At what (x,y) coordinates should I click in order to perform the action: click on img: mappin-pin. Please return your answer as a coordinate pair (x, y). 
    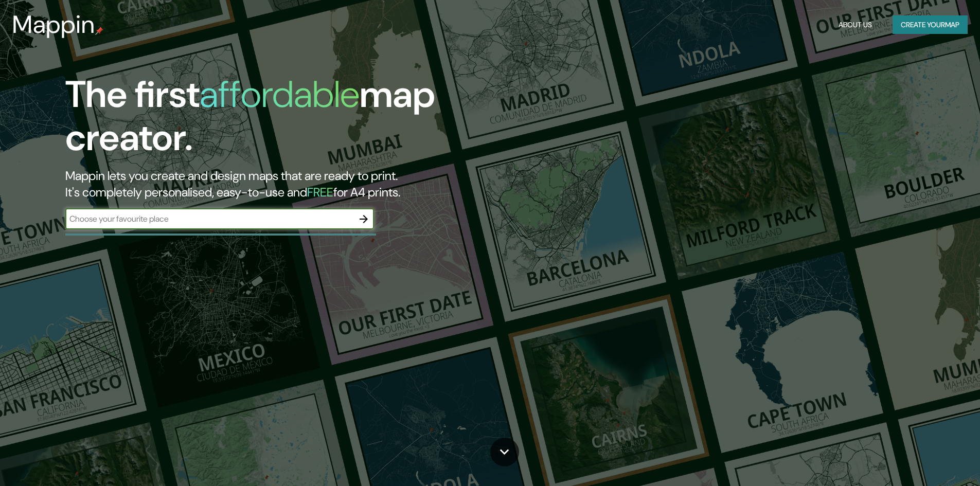
    Looking at the image, I should click on (99, 31).